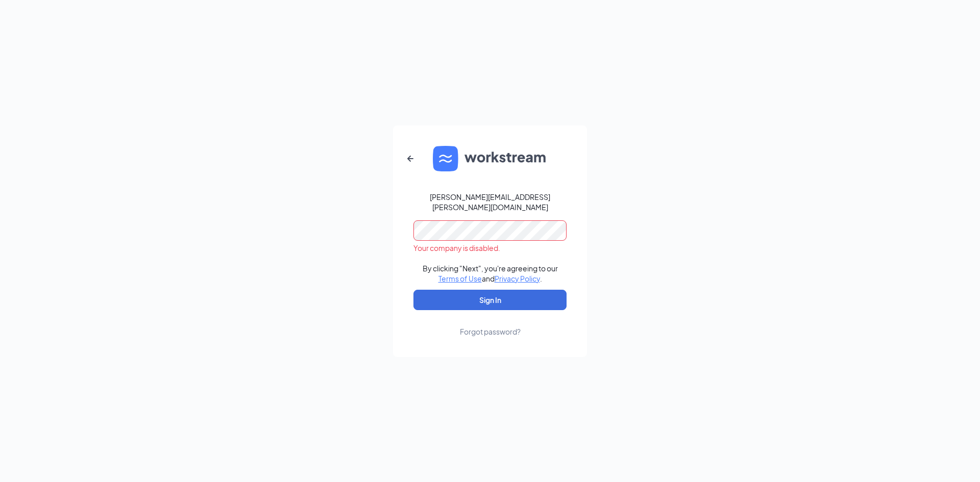 The image size is (980, 482). What do you see at coordinates (490, 248) in the screenshot?
I see `div: Your company is disabled.` at bounding box center [490, 248].